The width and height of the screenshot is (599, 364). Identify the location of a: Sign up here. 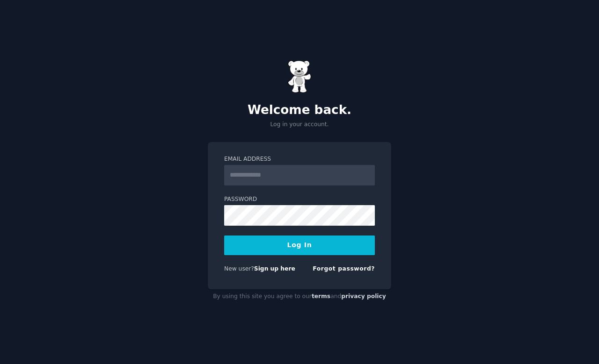
(275, 269).